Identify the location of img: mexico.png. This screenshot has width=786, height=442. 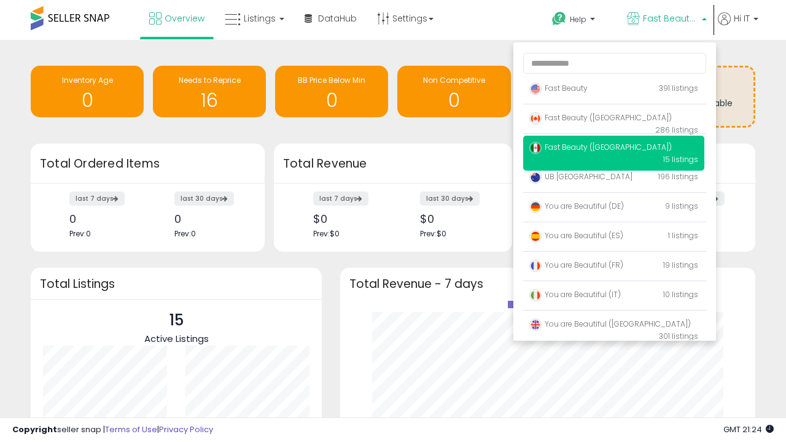
(536, 148).